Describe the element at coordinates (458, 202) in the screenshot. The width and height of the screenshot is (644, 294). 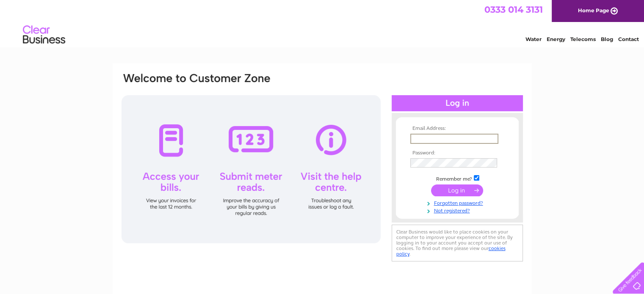
I see `a: Forgotten password?` at that location.